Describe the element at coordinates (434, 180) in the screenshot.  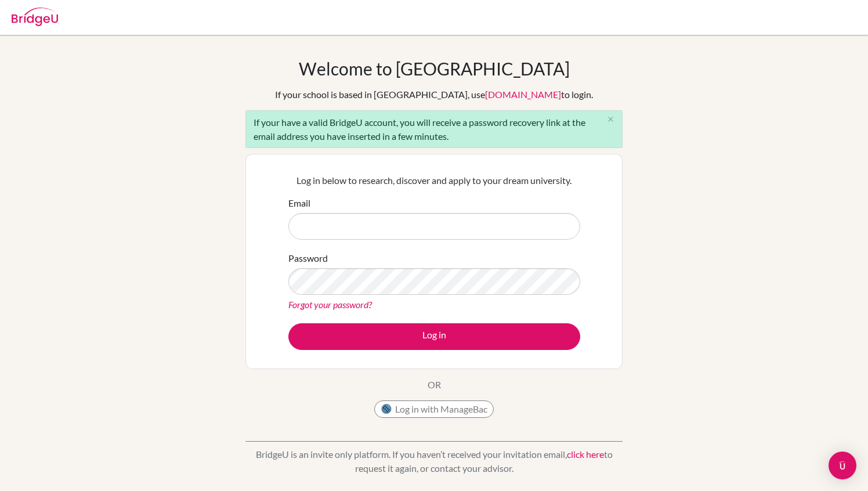
I see `p: Log in below to research, discover and apply to your dream university.` at that location.